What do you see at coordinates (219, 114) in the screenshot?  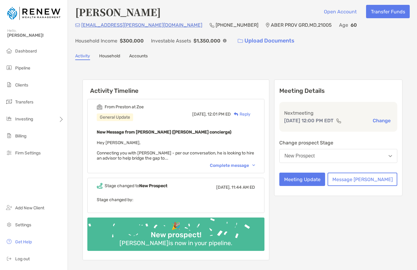 I see `span: 12:01 PM ED` at bounding box center [219, 114].